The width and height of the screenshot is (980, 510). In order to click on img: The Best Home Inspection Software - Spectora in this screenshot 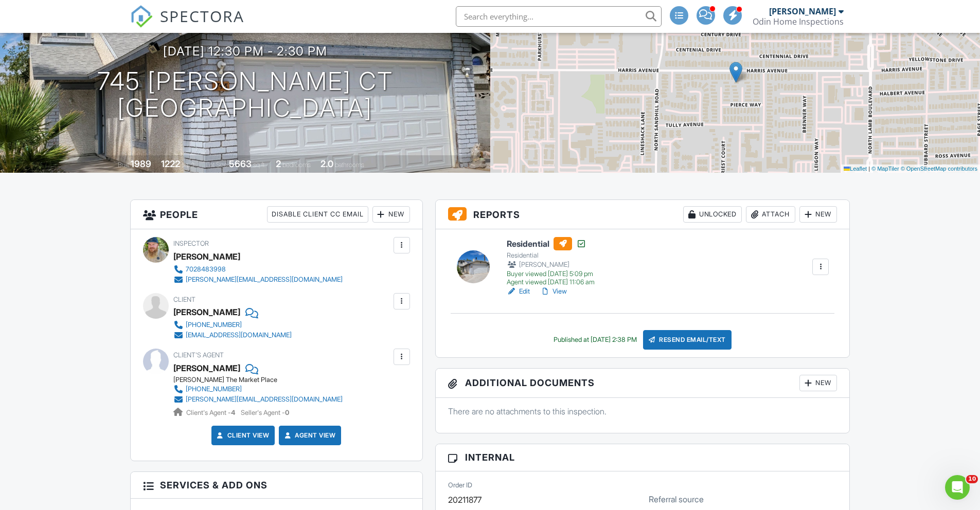, I will do `click(141, 16)`.